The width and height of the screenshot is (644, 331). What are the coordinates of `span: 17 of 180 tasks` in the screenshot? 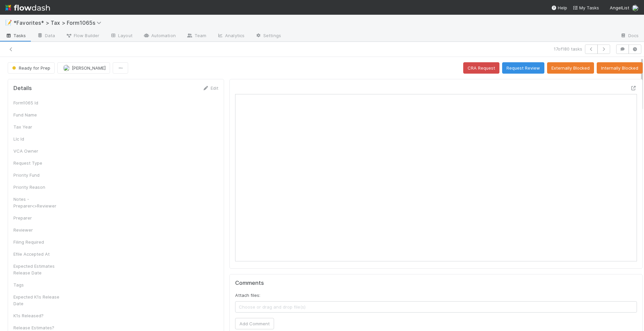 It's located at (568, 49).